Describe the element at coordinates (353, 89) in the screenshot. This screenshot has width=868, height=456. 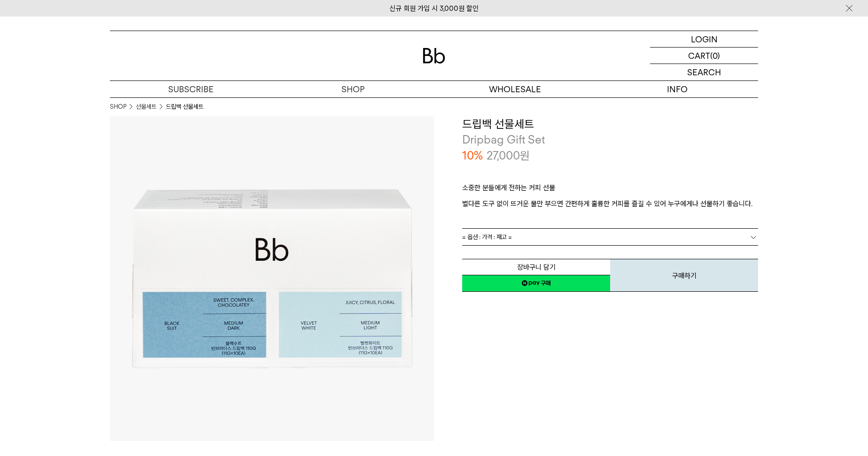
I see `p: SHOP` at that location.